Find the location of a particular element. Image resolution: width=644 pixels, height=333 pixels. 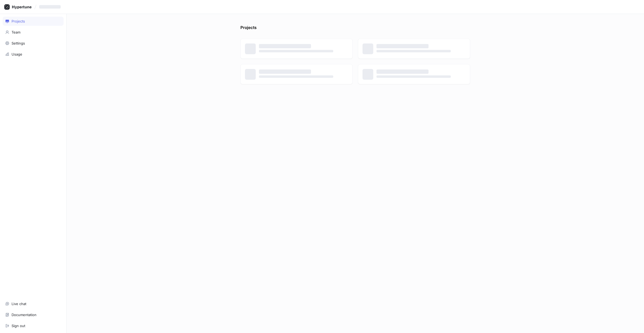

div: Projects is located at coordinates (18, 21).